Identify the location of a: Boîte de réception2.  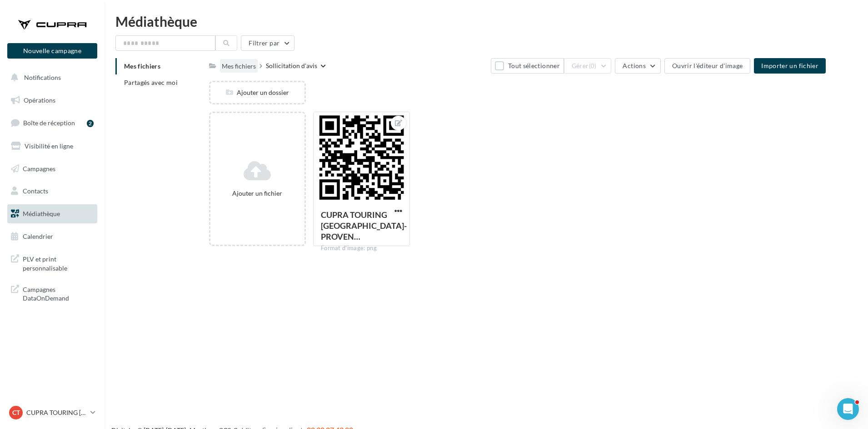
(52, 122).